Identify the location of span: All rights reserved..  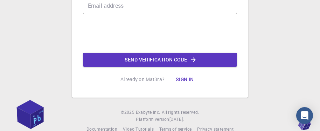
(180, 112).